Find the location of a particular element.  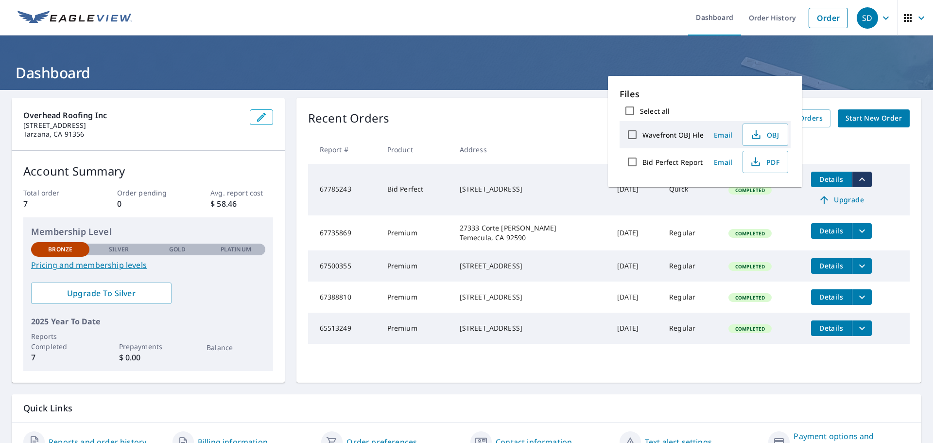

td: Quick is located at coordinates (691, 189).